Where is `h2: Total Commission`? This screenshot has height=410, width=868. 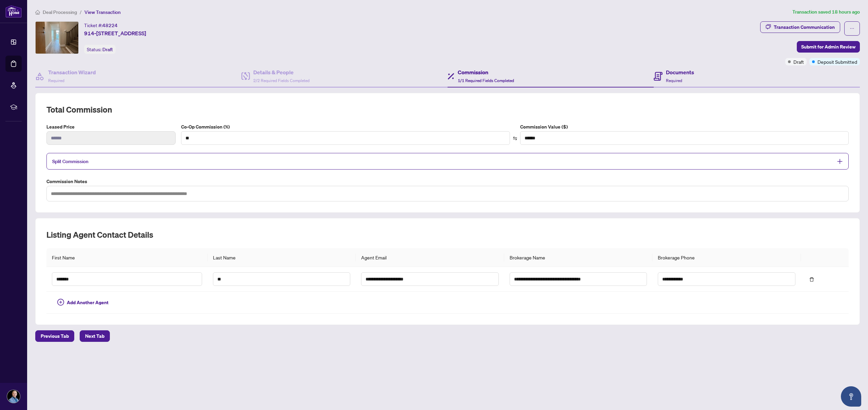
h2: Total Commission is located at coordinates (448, 109).